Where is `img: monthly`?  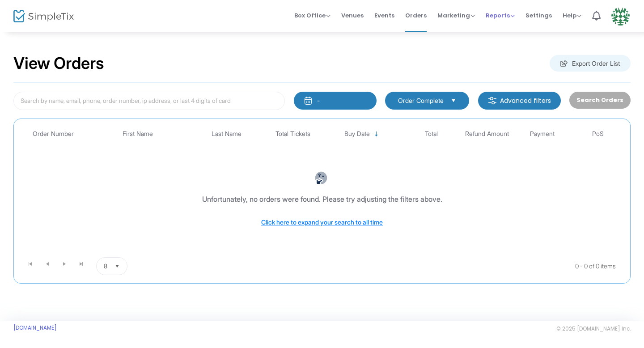 img: monthly is located at coordinates (308, 100).